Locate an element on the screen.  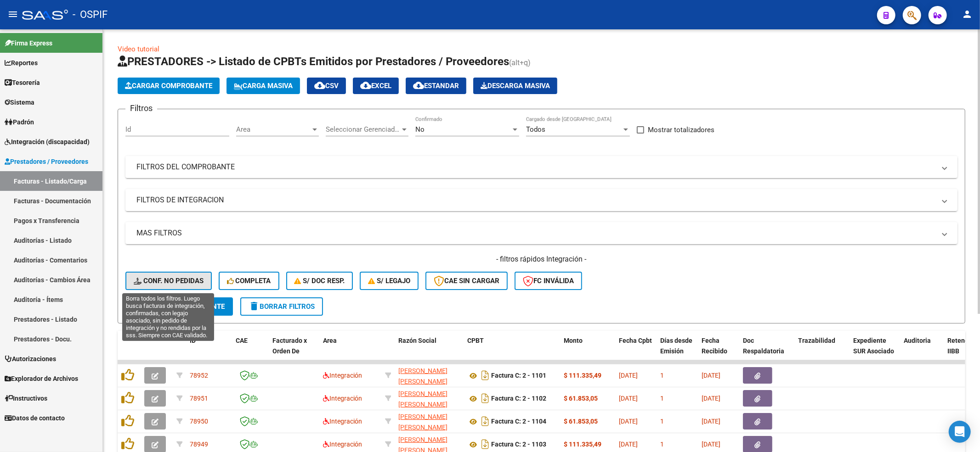
datatable-header-cell: CPBT is located at coordinates (512, 351).